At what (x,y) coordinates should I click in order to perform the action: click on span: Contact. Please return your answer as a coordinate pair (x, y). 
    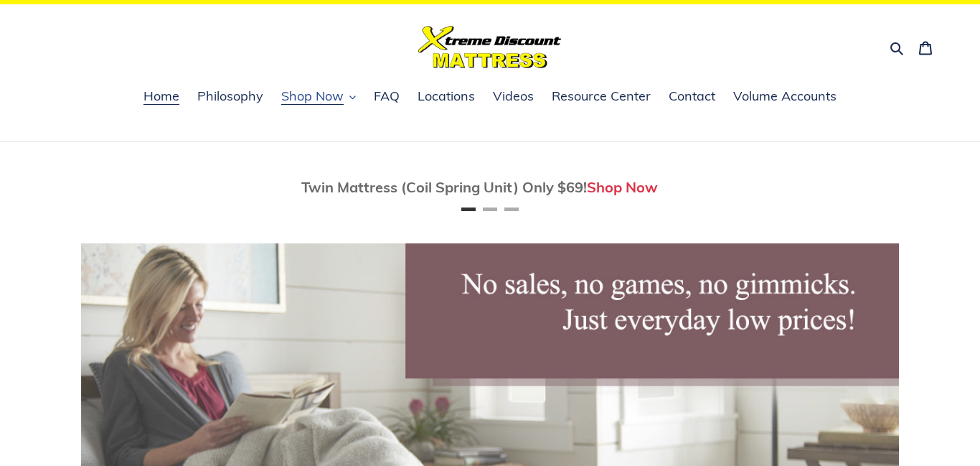
    Looking at the image, I should click on (692, 96).